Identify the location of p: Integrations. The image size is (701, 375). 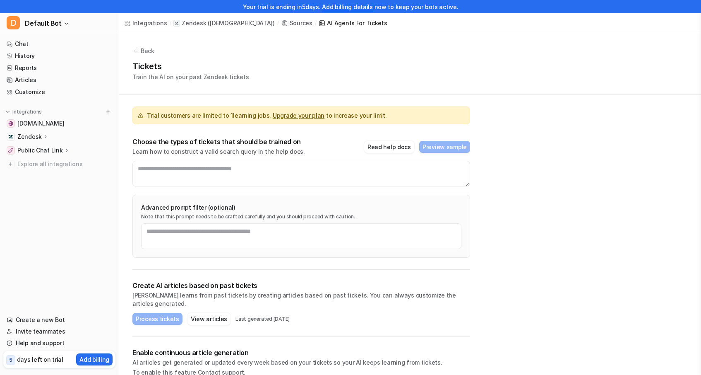
(27, 112).